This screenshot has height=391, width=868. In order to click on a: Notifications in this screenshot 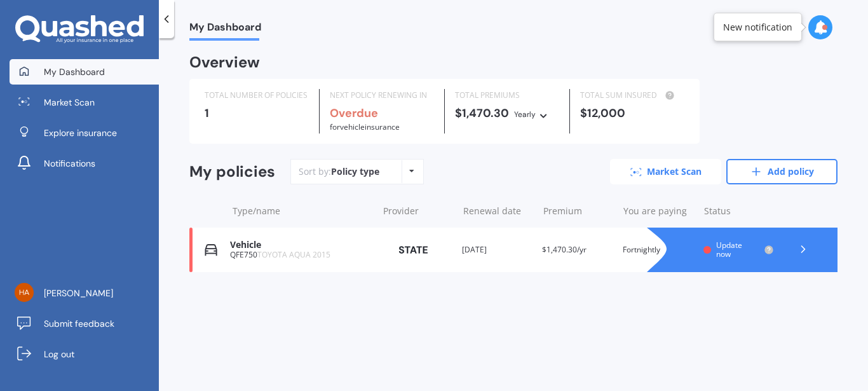, I will do `click(84, 163)`.